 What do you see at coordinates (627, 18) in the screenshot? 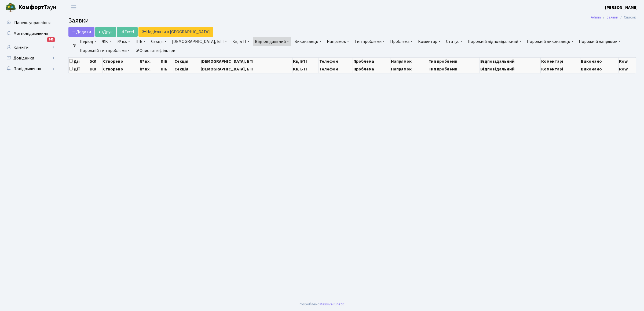
I see `li: Список` at bounding box center [627, 18].